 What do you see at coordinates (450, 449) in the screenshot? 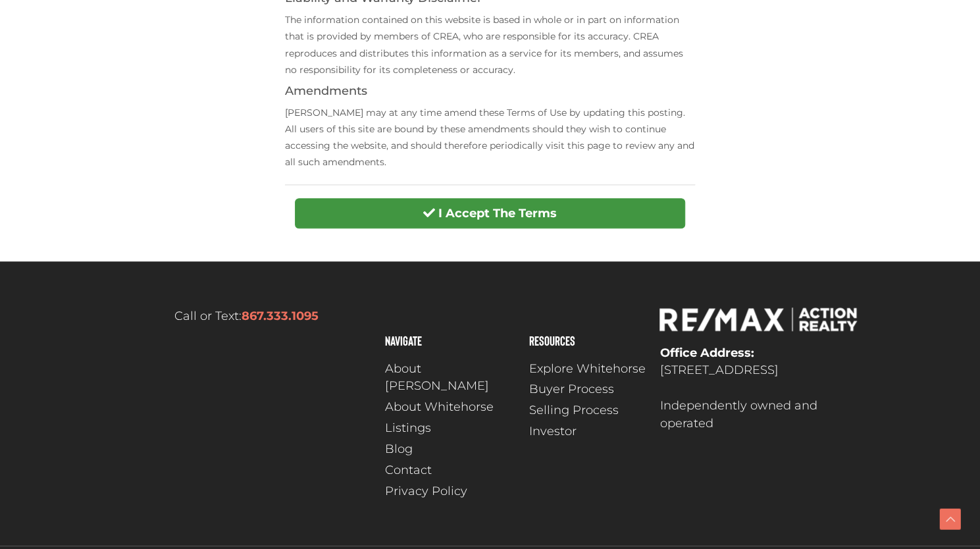
I see `a: Blog` at bounding box center [450, 449].